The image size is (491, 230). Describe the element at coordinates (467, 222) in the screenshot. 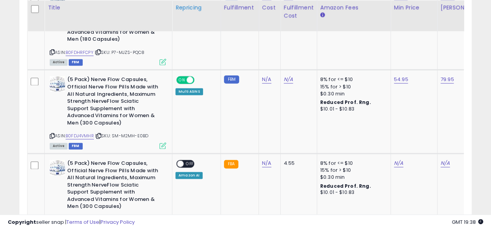

I see `span: 2025-10-13 19:38 GMT` at that location.